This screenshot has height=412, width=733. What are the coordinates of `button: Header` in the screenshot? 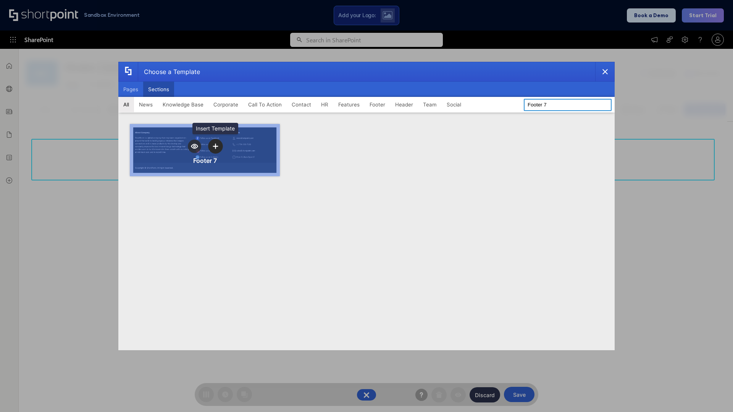 It's located at (404, 105).